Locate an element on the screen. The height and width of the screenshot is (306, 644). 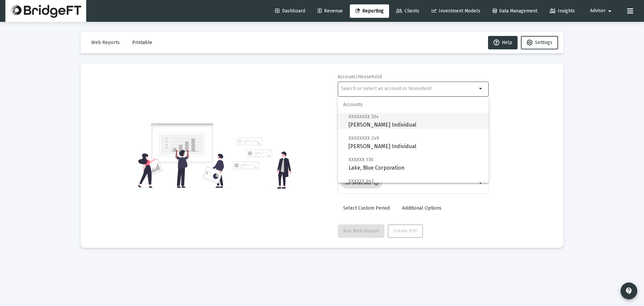
span: Create PDF is located at coordinates (405, 231).